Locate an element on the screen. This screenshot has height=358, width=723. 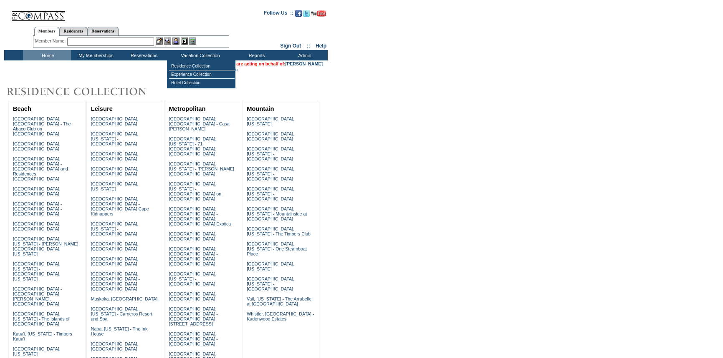
td: Experience Collection is located at coordinates (202, 75).